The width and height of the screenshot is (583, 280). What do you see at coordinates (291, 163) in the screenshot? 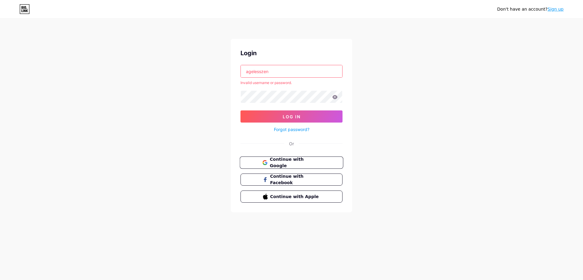
I see `button: Continue with Google` at bounding box center [291, 163].